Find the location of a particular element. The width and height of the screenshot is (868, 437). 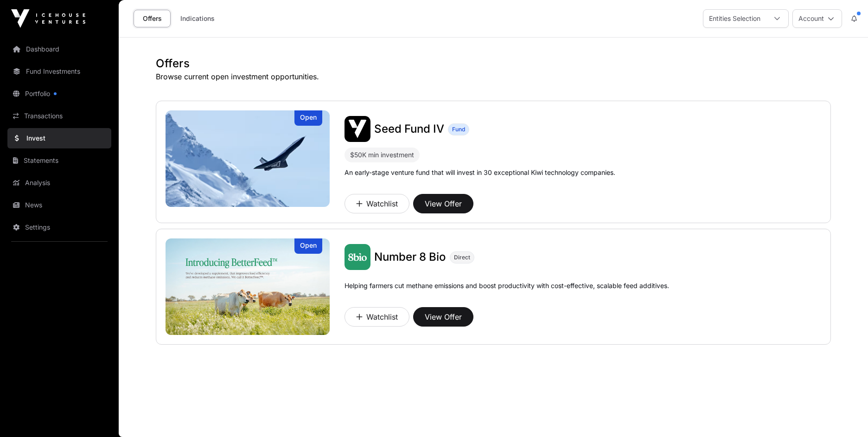

a: Seed Fund IV is located at coordinates (409, 129).